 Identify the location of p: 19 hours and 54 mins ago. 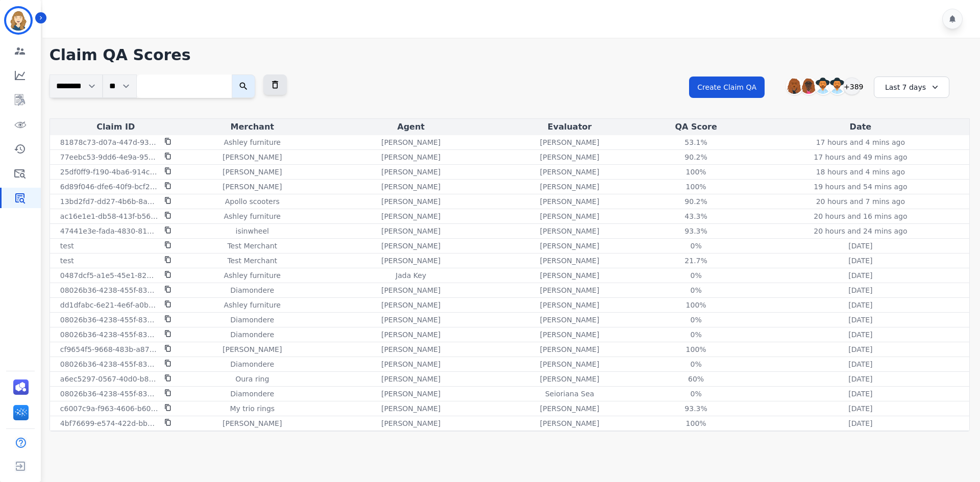
(860, 186).